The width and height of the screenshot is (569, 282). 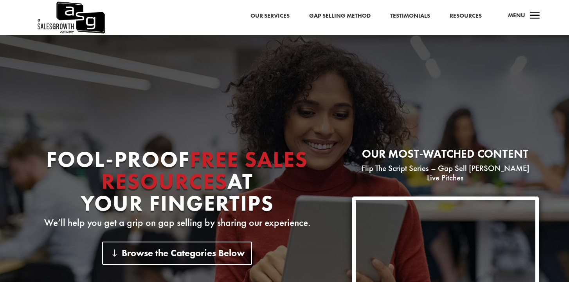 What do you see at coordinates (340, 16) in the screenshot?
I see `a: Gap Selling Method` at bounding box center [340, 16].